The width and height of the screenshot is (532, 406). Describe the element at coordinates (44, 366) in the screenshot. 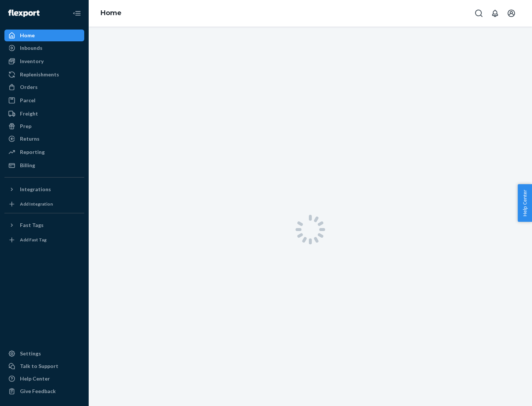

I see `a: Talk to Support` at that location.